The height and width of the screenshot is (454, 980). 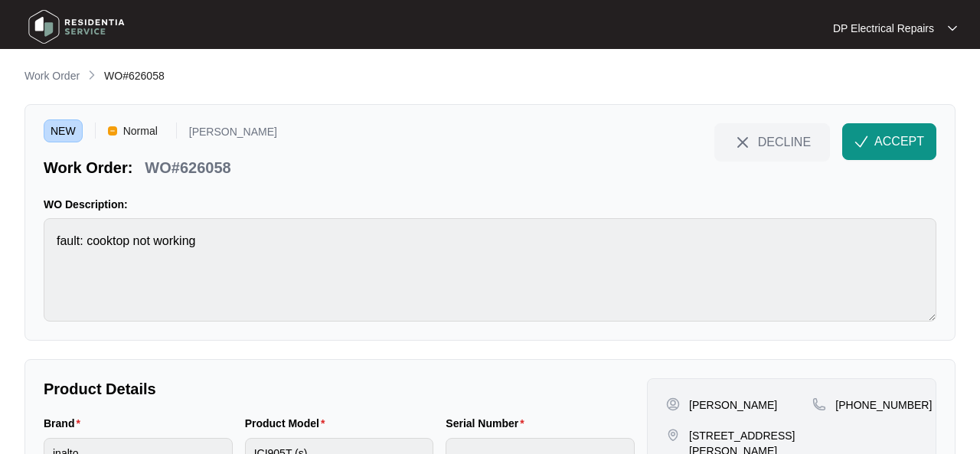 I want to click on span: WO#626058, so click(x=134, y=76).